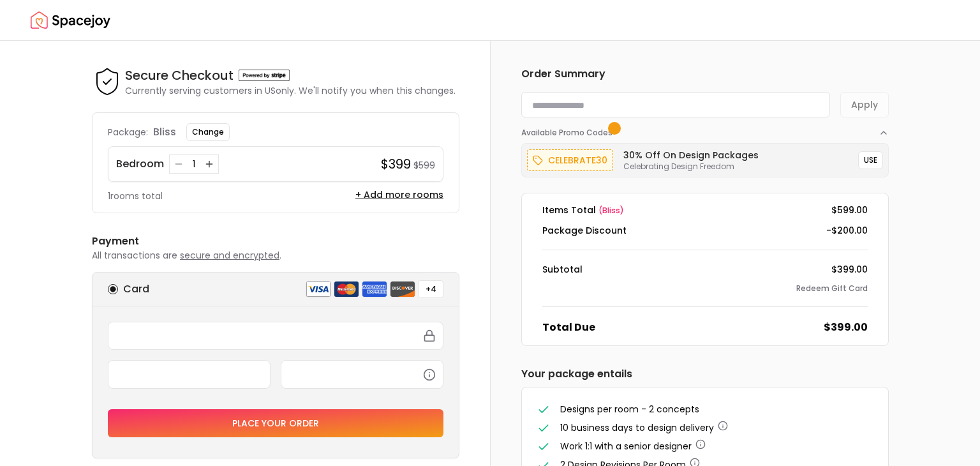 The height and width of the screenshot is (466, 980). What do you see at coordinates (347, 289) in the screenshot?
I see `img: mastercard` at bounding box center [347, 289].